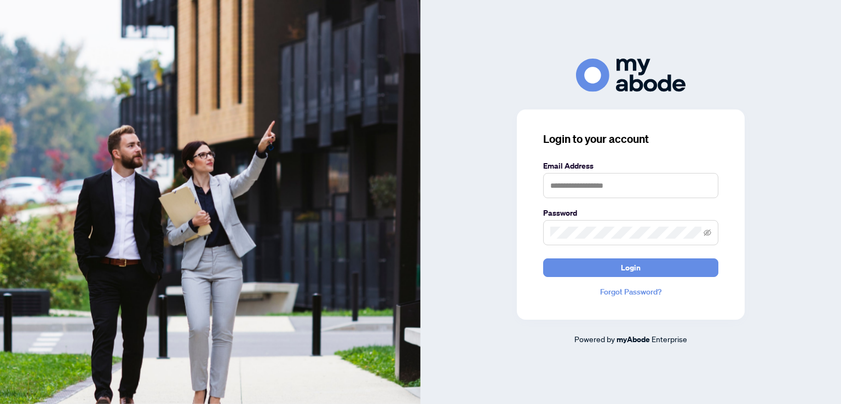 The image size is (841, 404). I want to click on h3: Login to your account, so click(631, 139).